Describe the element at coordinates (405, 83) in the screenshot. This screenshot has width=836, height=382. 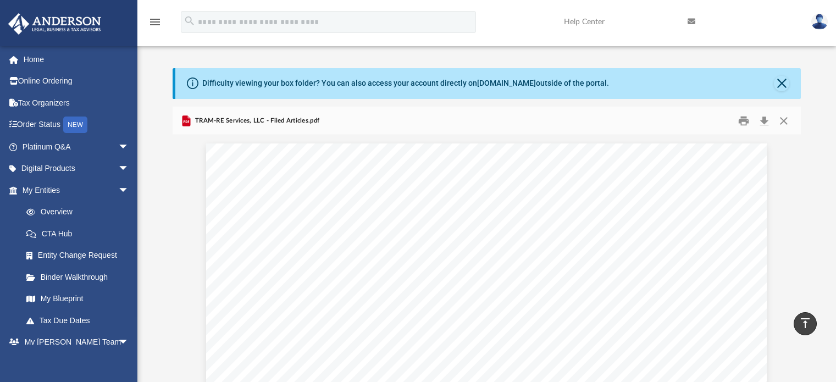
I see `div: Difficulty viewing your box folder? You can also access your account directly on outside of the p...` at that location.